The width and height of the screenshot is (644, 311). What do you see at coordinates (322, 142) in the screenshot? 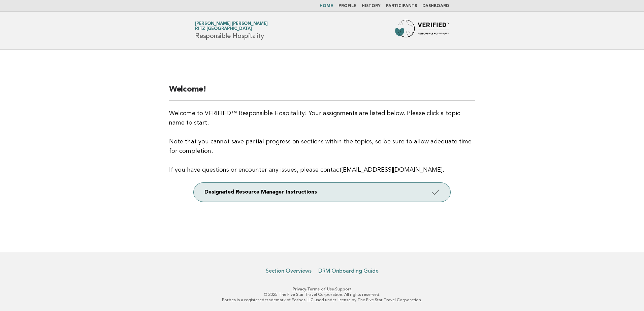
I see `p: Welcome to VERIFIED™ Responsible Hospitality! Your assignments are listed below. Please click a t...` at bounding box center [322, 142].